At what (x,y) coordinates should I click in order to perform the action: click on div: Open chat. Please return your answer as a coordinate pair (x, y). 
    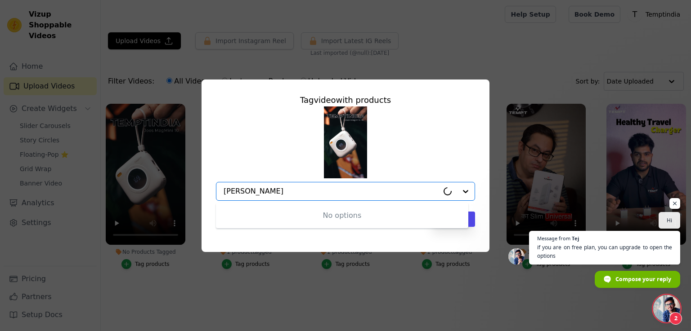
    Looking at the image, I should click on (666, 309).